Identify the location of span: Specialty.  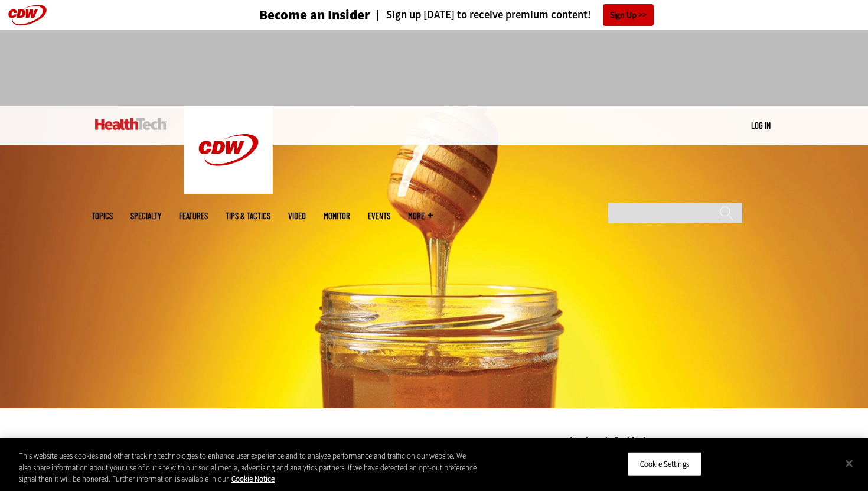
(146, 215).